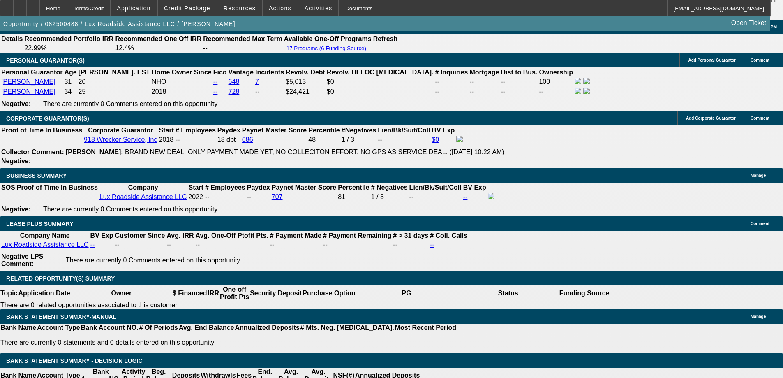  I want to click on button: Credit Package, so click(187, 8).